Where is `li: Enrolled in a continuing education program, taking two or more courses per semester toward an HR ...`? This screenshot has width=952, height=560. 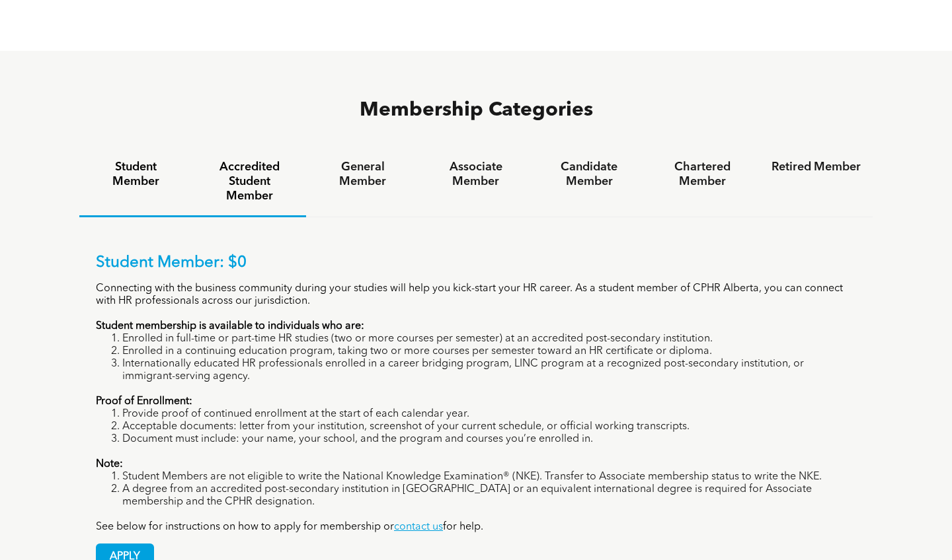 li: Enrolled in a continuing education program, taking two or more courses per semester toward an HR ... is located at coordinates (489, 352).